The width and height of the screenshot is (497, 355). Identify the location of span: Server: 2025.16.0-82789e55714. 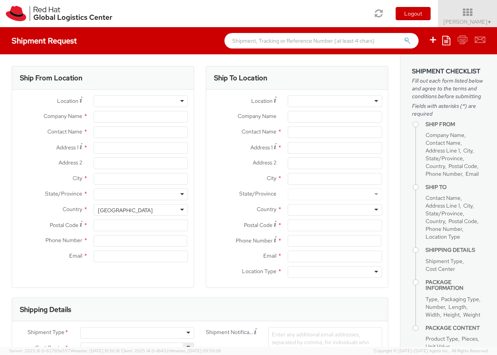
(64, 351).